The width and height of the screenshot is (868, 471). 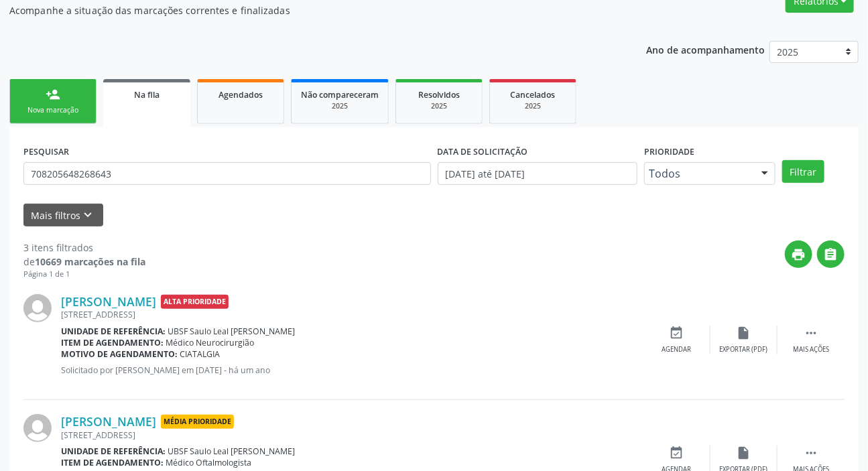 I want to click on i: print, so click(x=798, y=255).